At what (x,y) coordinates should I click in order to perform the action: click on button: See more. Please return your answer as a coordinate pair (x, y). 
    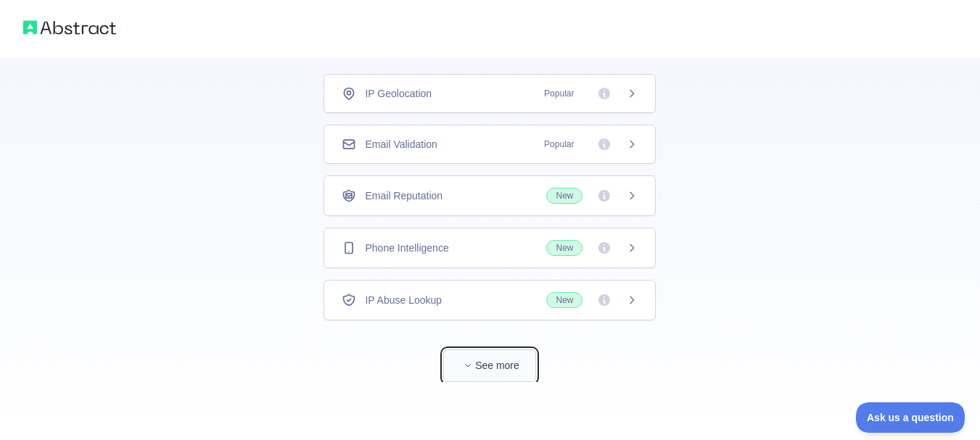
    Looking at the image, I should click on (490, 365).